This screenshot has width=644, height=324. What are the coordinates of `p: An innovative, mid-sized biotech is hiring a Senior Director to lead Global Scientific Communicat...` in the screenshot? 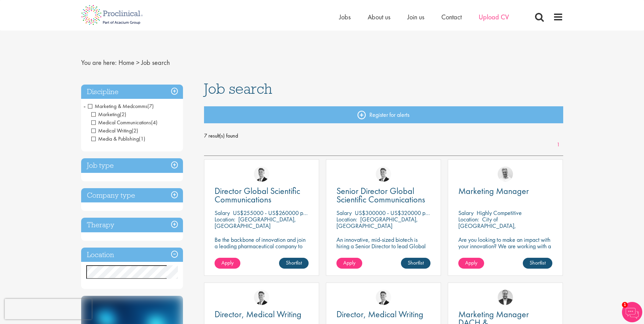 It's located at (383, 249).